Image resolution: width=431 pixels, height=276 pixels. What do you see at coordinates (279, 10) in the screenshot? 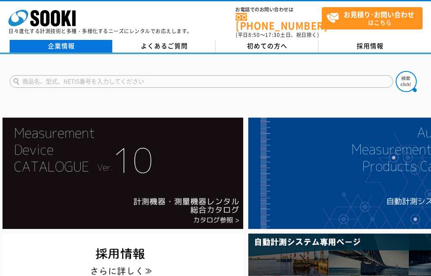
I see `span: お電話でのお問い合わせは` at bounding box center [279, 10].